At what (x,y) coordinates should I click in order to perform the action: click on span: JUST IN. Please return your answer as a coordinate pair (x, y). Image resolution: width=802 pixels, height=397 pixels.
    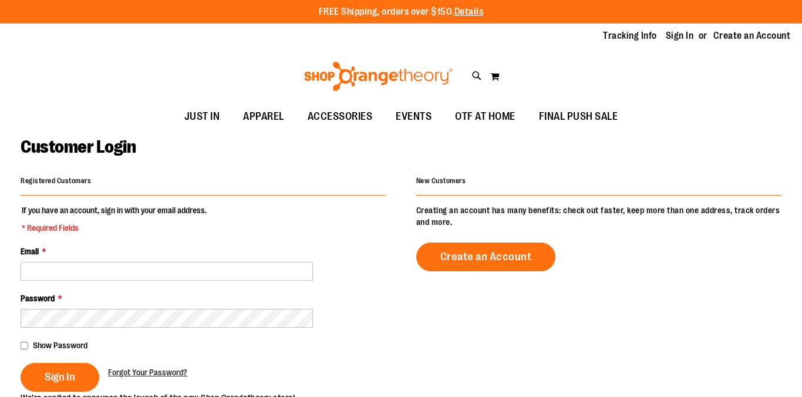
    Looking at the image, I should click on (202, 116).